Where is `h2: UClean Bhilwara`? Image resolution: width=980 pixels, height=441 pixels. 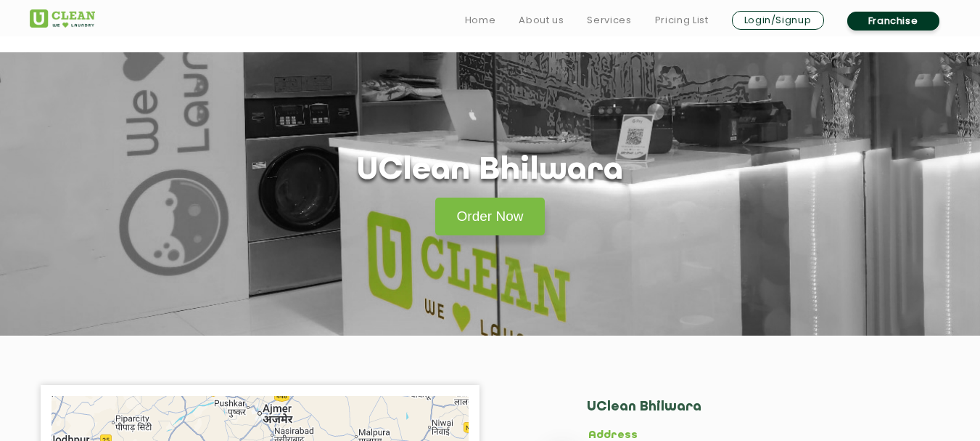 h2: UClean Bhilwara is located at coordinates (741, 414).